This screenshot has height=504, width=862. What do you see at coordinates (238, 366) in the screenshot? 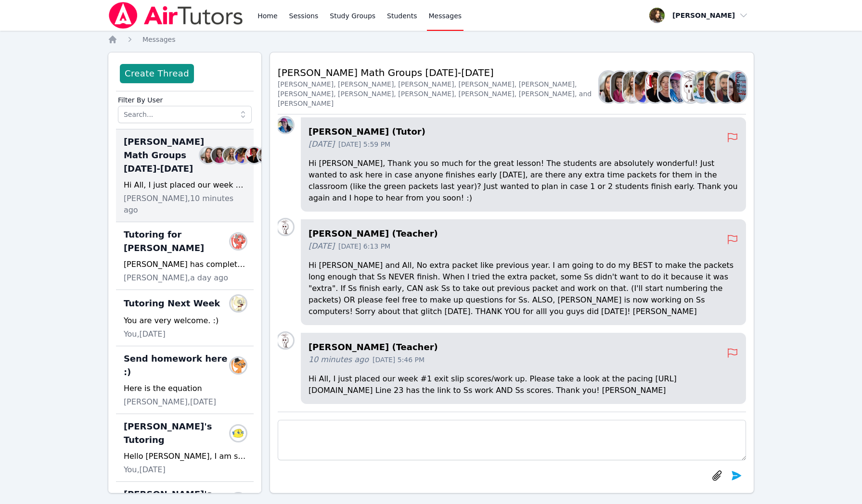
I see `img: Nya Avery` at bounding box center [238, 366].